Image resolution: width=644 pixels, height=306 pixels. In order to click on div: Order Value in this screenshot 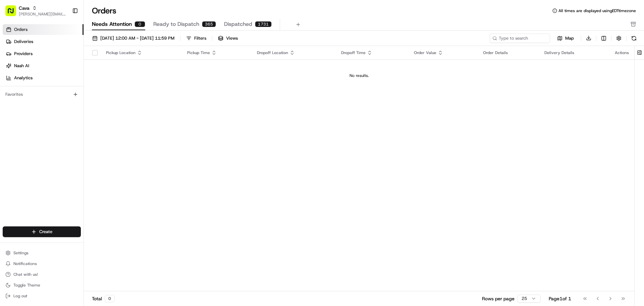, I will do `click(443, 53)`.